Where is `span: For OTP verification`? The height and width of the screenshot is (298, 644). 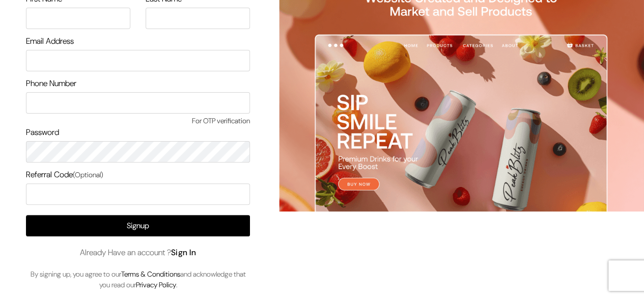
span: For OTP verification is located at coordinates (138, 121).